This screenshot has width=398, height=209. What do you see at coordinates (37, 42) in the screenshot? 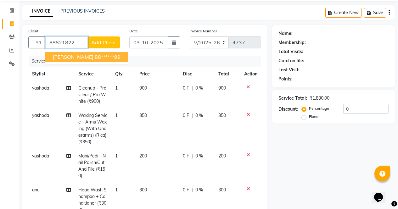
I see `button: +91` at bounding box center [37, 42].